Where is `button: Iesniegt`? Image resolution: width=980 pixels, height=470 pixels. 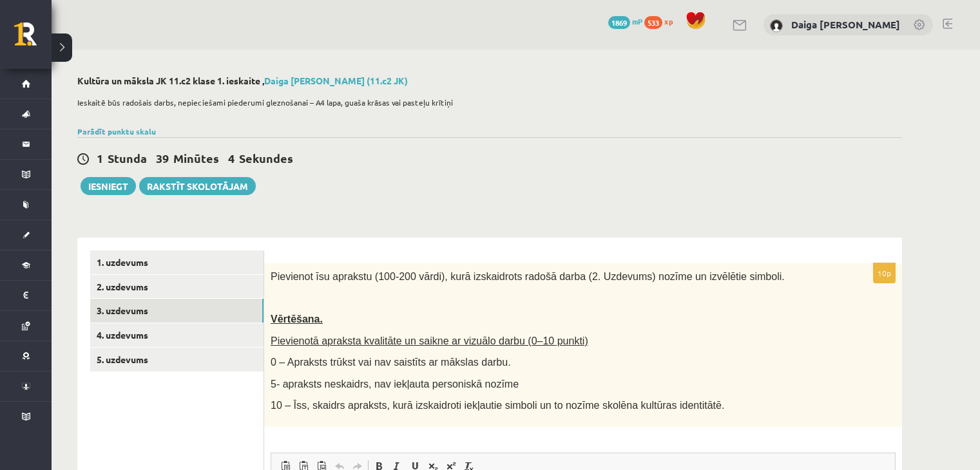 button: Iesniegt is located at coordinates (109, 186).